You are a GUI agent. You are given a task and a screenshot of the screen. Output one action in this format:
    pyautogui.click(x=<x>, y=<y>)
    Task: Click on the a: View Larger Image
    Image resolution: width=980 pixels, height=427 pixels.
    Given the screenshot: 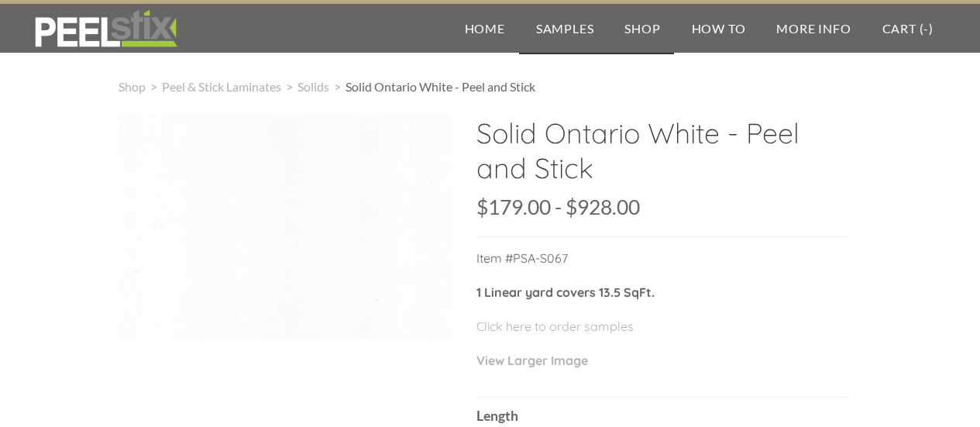 What is the action you would take?
    pyautogui.click(x=532, y=360)
    